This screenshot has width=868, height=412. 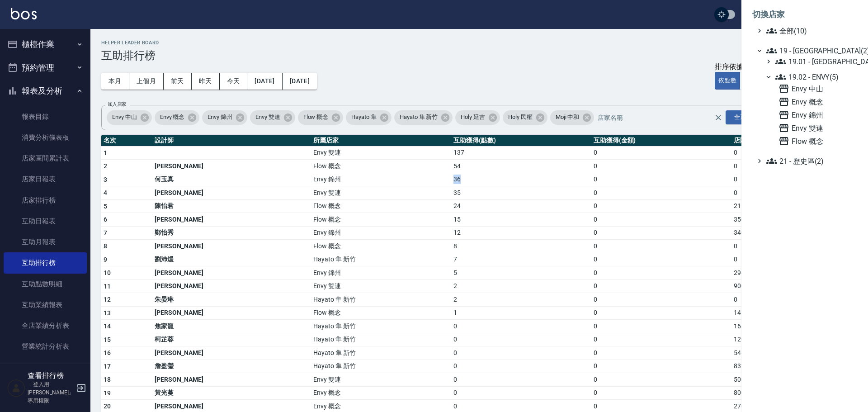 I want to click on span: Envy 雙連, so click(x=816, y=128).